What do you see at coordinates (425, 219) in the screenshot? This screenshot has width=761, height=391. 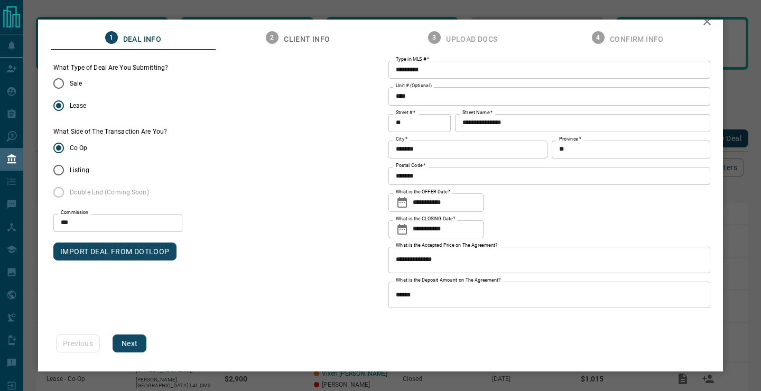 I see `label: What is the CLOSING Date?` at bounding box center [425, 219].